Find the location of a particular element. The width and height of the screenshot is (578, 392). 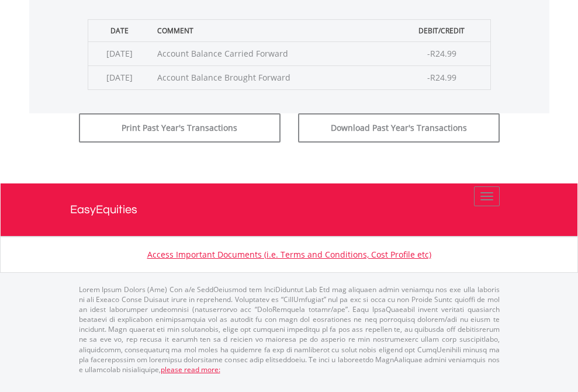

p: Lorem Ipsum Dolors (Ame) Con a/e SeddOeiusmod tem InciDiduntut Lab Etd mag aliquaen admin veniamq... is located at coordinates (290, 330).